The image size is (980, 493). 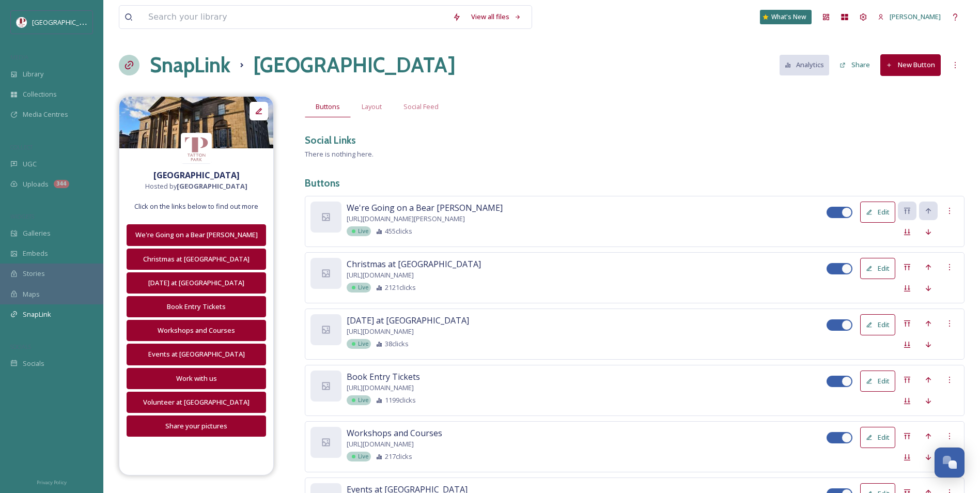 What do you see at coordinates (804, 65) in the screenshot?
I see `button: Analytics` at bounding box center [804, 65].